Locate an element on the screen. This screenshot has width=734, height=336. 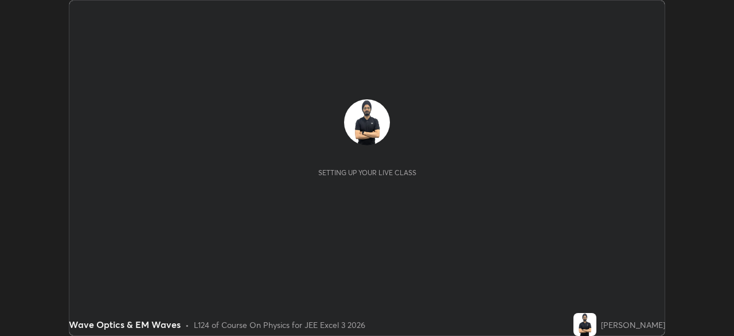
div: L124 of Course On Physics for JEE Excel 3 2026 is located at coordinates (279, 324).